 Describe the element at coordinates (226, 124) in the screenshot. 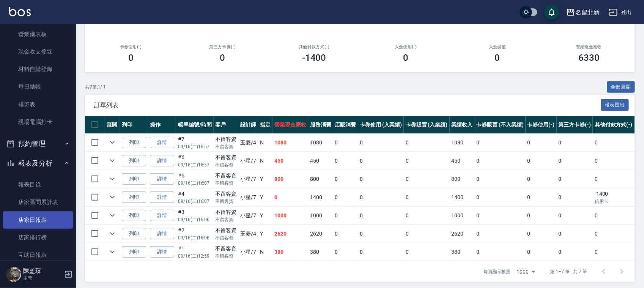

I see `th: 客戶` at that location.